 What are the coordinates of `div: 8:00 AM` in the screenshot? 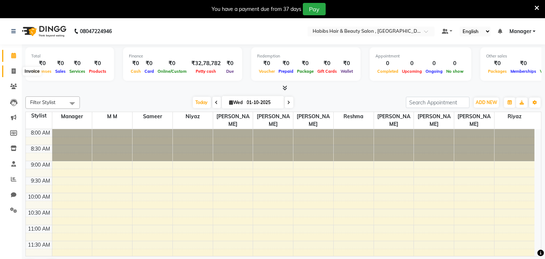 It's located at (41, 133).